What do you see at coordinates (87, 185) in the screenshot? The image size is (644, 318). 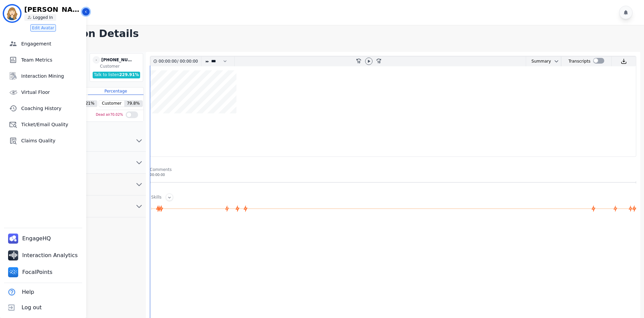 I see `button: Metadata chevron down` at bounding box center [87, 185].